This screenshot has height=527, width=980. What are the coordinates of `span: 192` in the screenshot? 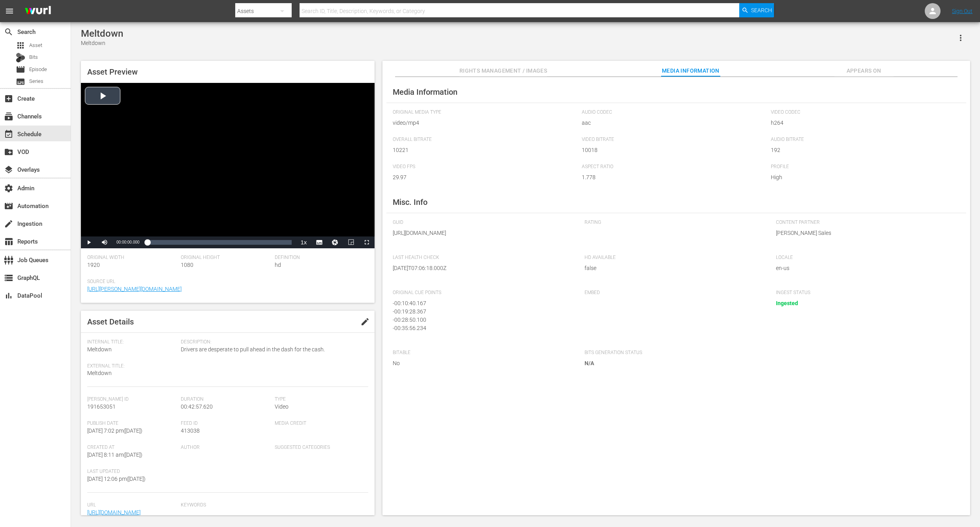 It's located at (863, 150).